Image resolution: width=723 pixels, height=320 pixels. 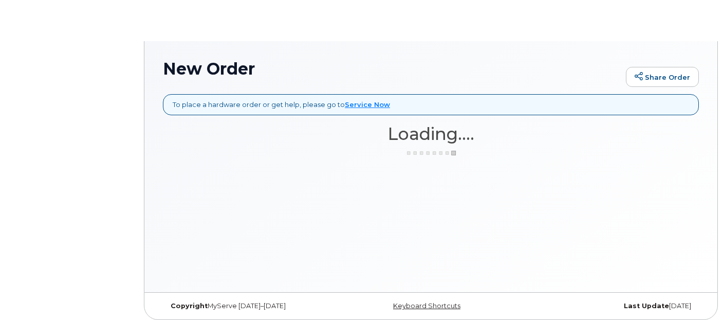 What do you see at coordinates (189, 305) in the screenshot?
I see `strong: Copyright` at bounding box center [189, 305].